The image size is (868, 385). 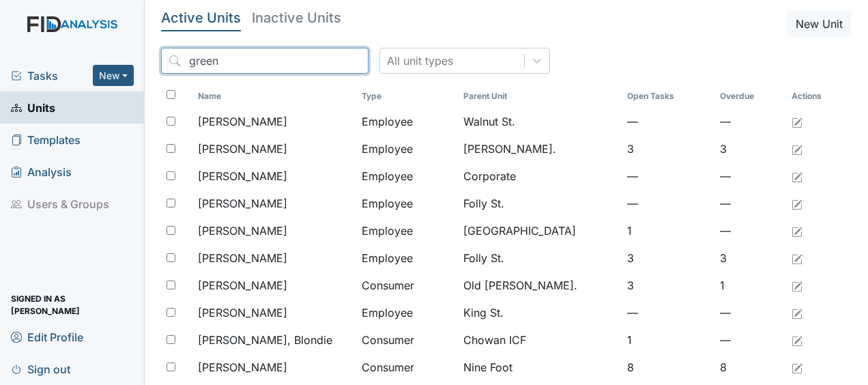 What do you see at coordinates (45, 139) in the screenshot?
I see `span: Templates` at bounding box center [45, 139].